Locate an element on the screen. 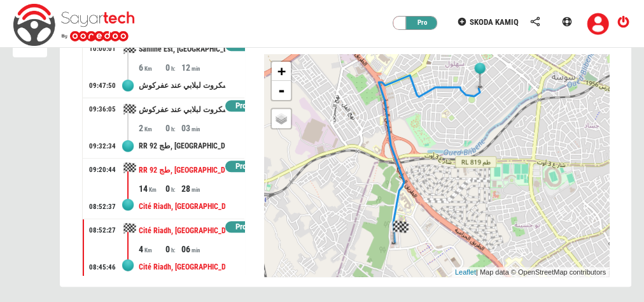 Image resolution: width=644 pixels, height=302 pixels. div: 4 is located at coordinates (151, 249).